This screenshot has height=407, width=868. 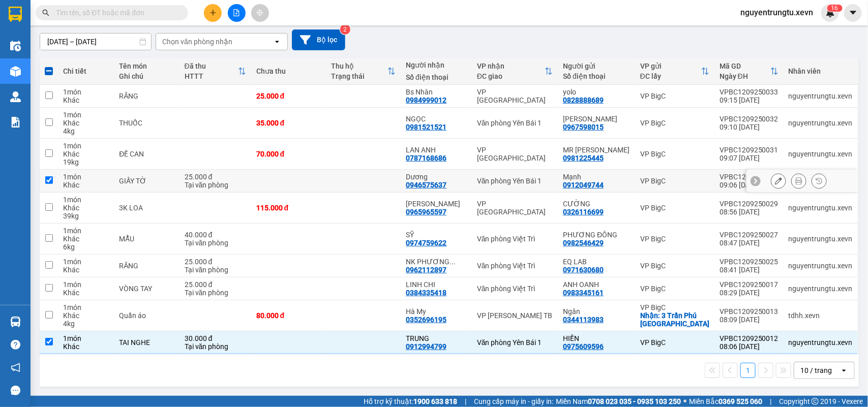 I want to click on div: VPBC1209250013, so click(x=749, y=312).